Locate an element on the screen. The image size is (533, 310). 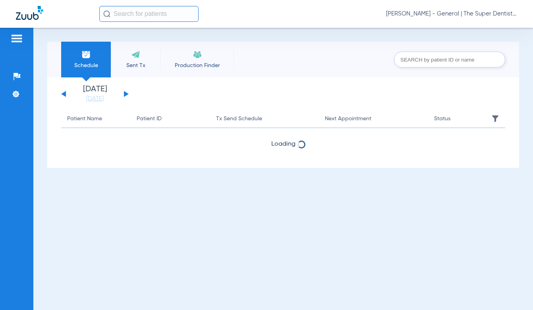
img: Zuub Logo is located at coordinates (29, 13).